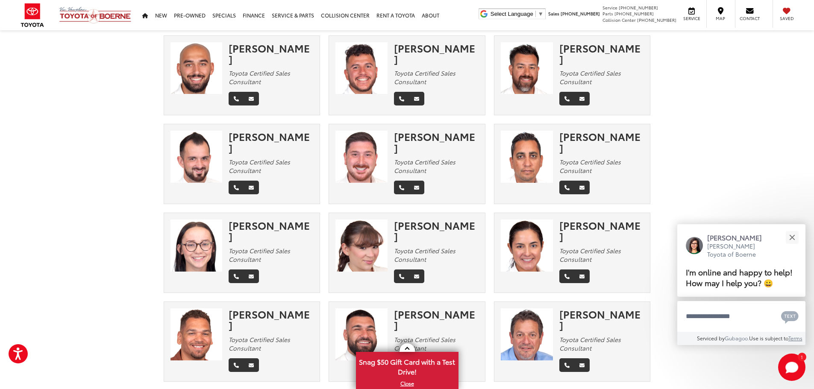  What do you see at coordinates (362, 157) in the screenshot?
I see `img: Ian Coleman` at bounding box center [362, 157].